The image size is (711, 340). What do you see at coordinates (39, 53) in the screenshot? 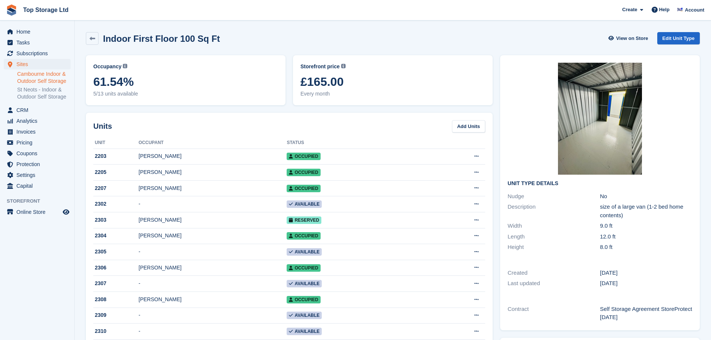
I see `span: Subscriptions` at bounding box center [39, 53].